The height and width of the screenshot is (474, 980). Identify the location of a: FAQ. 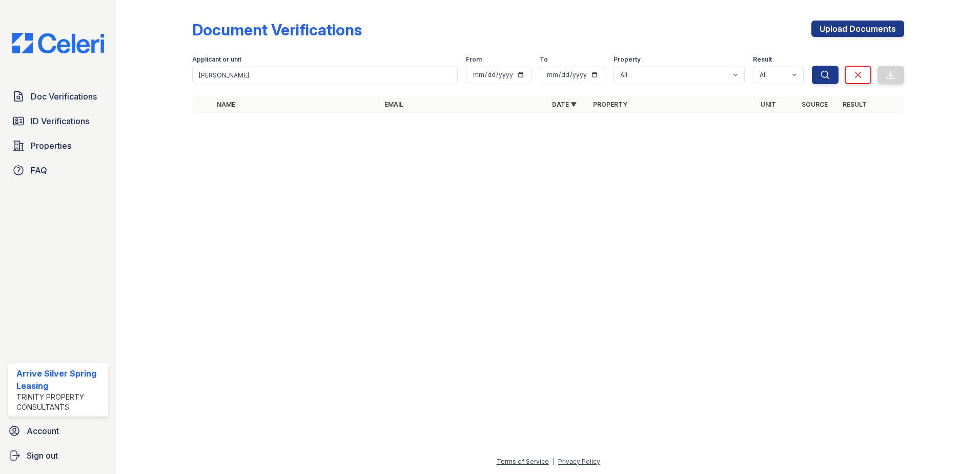
(58, 170).